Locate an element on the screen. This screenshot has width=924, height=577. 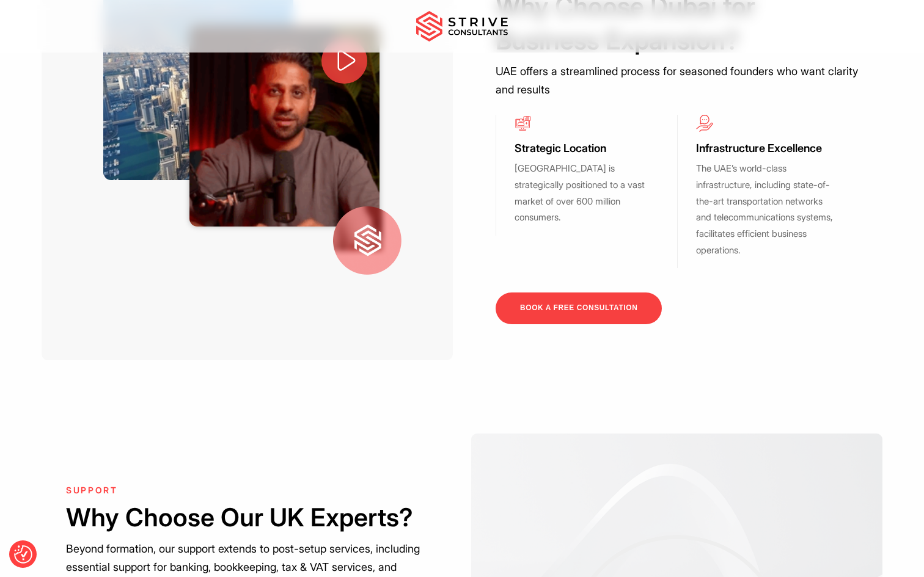
p: The UAE’s world-class infrastructure, including state-of-the-art transportation networks and tele... is located at coordinates (768, 209).